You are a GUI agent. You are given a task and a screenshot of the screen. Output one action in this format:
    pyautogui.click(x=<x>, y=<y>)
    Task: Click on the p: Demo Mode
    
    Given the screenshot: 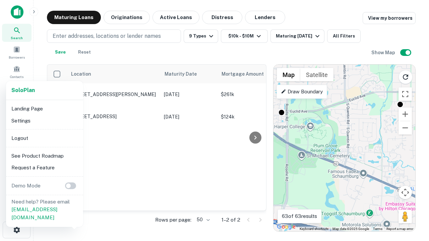 What is the action you would take?
    pyautogui.click(x=26, y=186)
    